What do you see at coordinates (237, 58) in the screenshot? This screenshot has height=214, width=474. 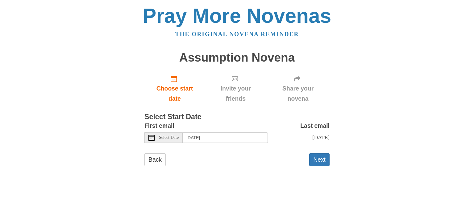 I see `h1: Assumption Novena` at bounding box center [237, 58].